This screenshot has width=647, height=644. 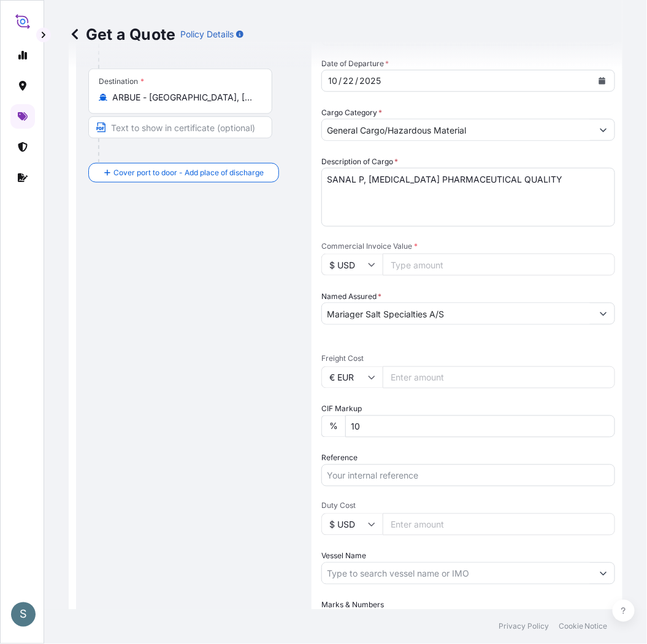 I want to click on div: month,, so click(x=333, y=81).